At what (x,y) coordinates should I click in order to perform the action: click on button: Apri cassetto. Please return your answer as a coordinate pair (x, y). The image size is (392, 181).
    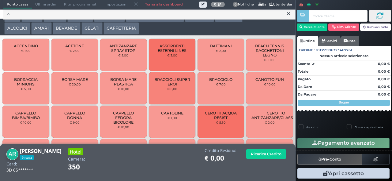
    Looking at the image, I should click on (343, 174).